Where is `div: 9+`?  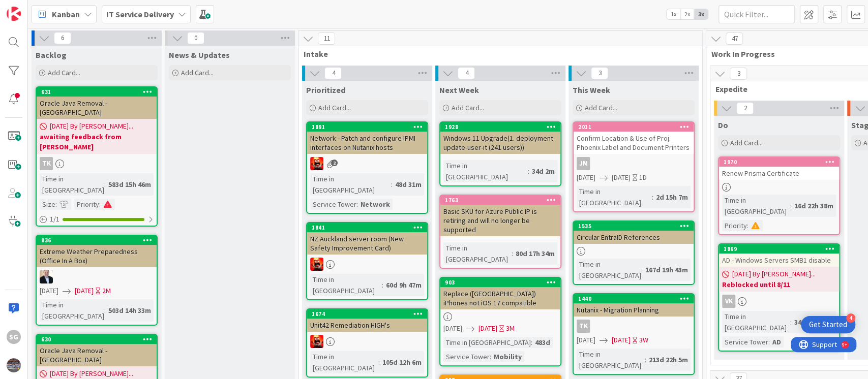 div: 9+ is located at coordinates (54, 8).